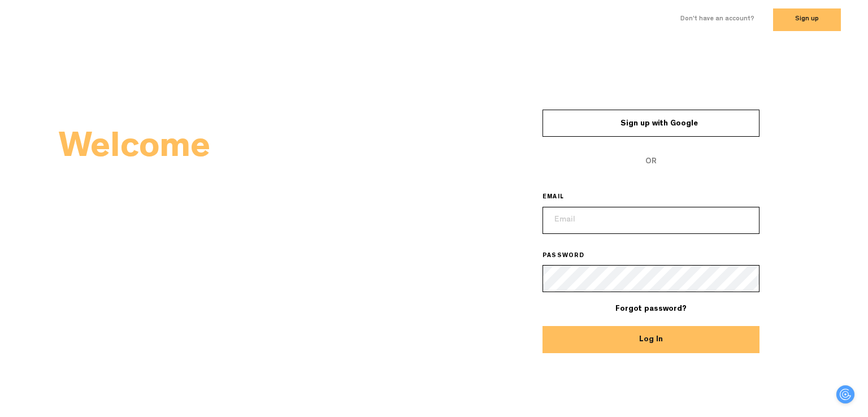  What do you see at coordinates (651, 162) in the screenshot?
I see `span: OR` at bounding box center [651, 162].